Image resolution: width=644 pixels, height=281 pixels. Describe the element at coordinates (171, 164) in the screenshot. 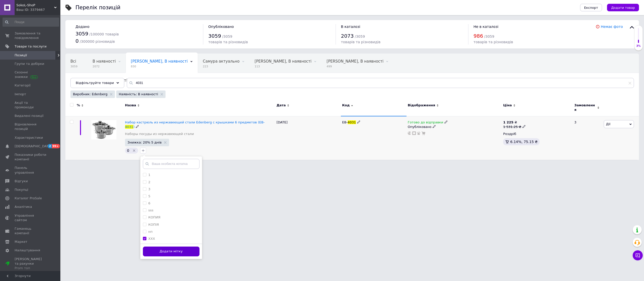

I see `input: Ваша особиста нотатка` at that location.